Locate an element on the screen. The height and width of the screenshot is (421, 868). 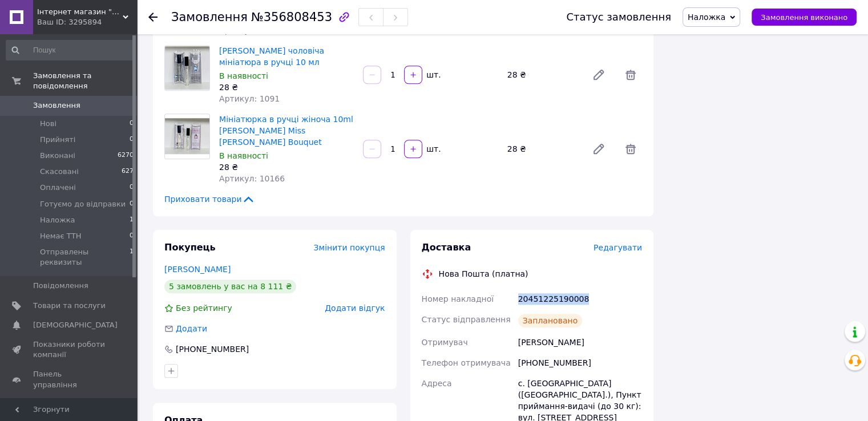
div: Заплановано is located at coordinates (550, 320).